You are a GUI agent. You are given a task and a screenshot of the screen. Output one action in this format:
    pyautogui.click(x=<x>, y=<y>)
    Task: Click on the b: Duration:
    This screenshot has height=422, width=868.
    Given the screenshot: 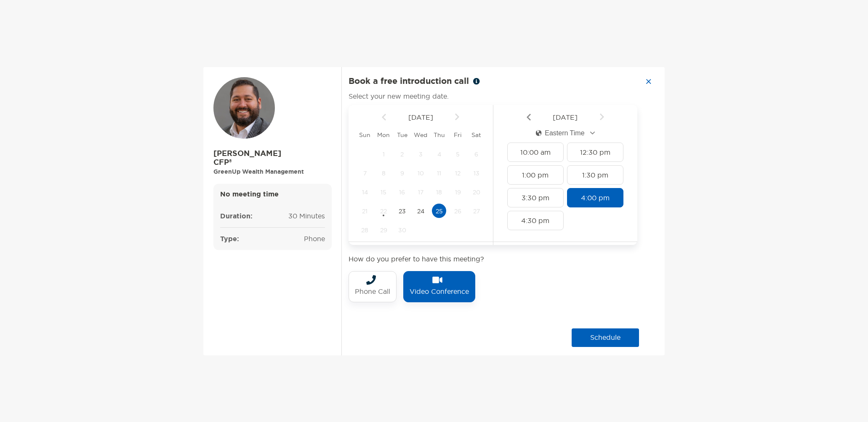 What is the action you would take?
    pyautogui.click(x=236, y=215)
    